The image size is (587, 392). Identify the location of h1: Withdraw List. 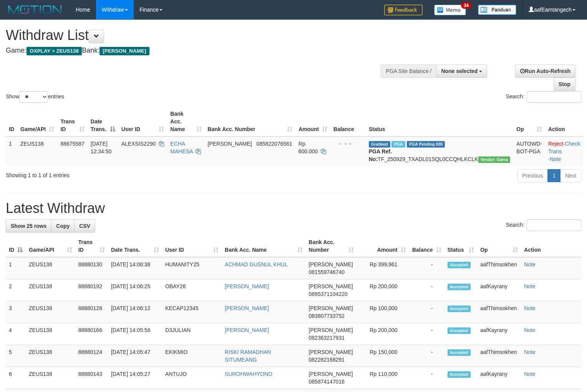
(195, 36).